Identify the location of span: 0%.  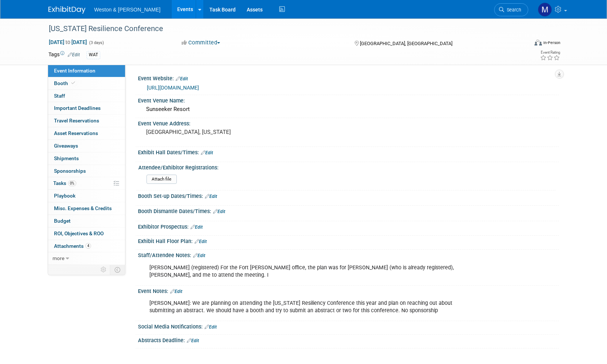
(72, 183).